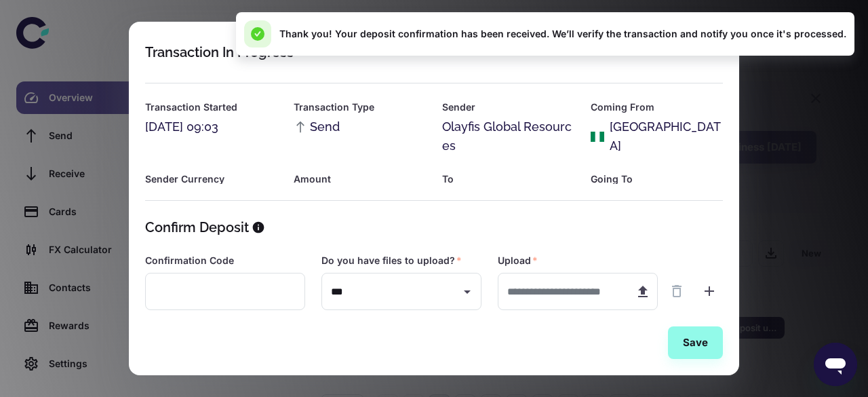 The width and height of the screenshot is (868, 397). What do you see at coordinates (197, 227) in the screenshot?
I see `h5: Confirm Deposit` at bounding box center [197, 227].